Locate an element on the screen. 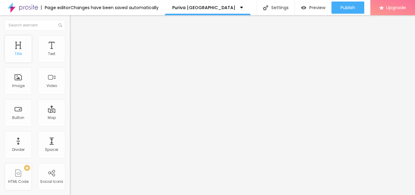 The height and width of the screenshot is (195, 415). span: Publish is located at coordinates (348, 8).